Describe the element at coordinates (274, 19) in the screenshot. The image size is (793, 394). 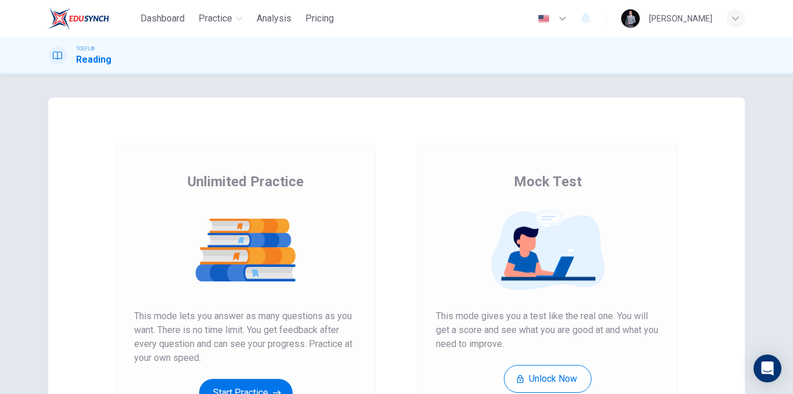
I see `button: Analysis` at that location.